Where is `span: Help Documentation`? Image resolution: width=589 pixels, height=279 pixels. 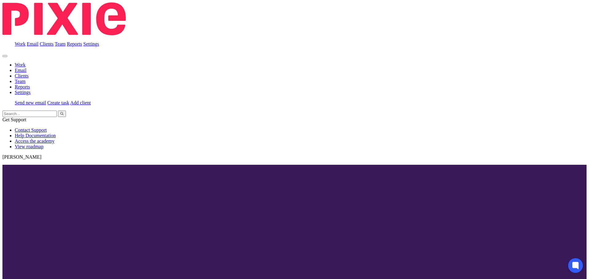 span: Help Documentation is located at coordinates (35, 136).